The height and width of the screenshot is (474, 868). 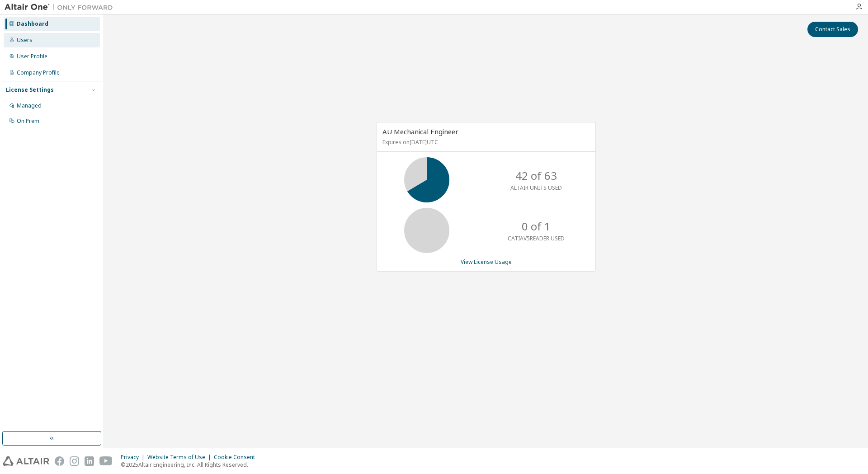 What do you see at coordinates (536, 187) in the screenshot?
I see `p: ALTAIR UNITS USED` at bounding box center [536, 187].